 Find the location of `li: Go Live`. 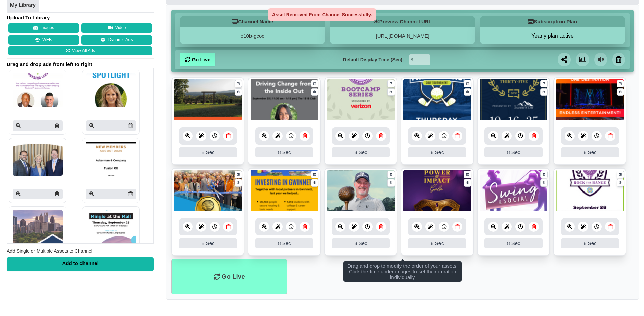

li: Go Live is located at coordinates (229, 277).